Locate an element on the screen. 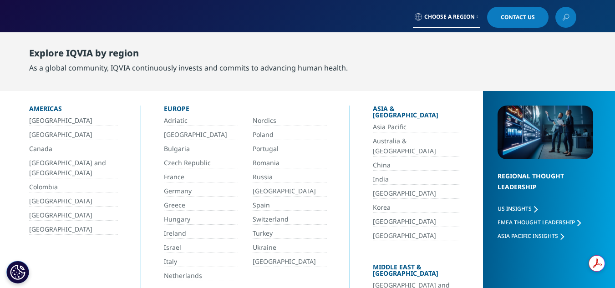 Image resolution: width=615 pixels, height=288 pixels. a: Germany is located at coordinates (201, 191).